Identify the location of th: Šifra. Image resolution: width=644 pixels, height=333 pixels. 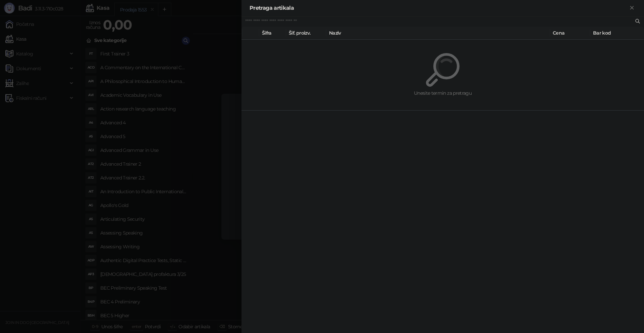
(273, 33).